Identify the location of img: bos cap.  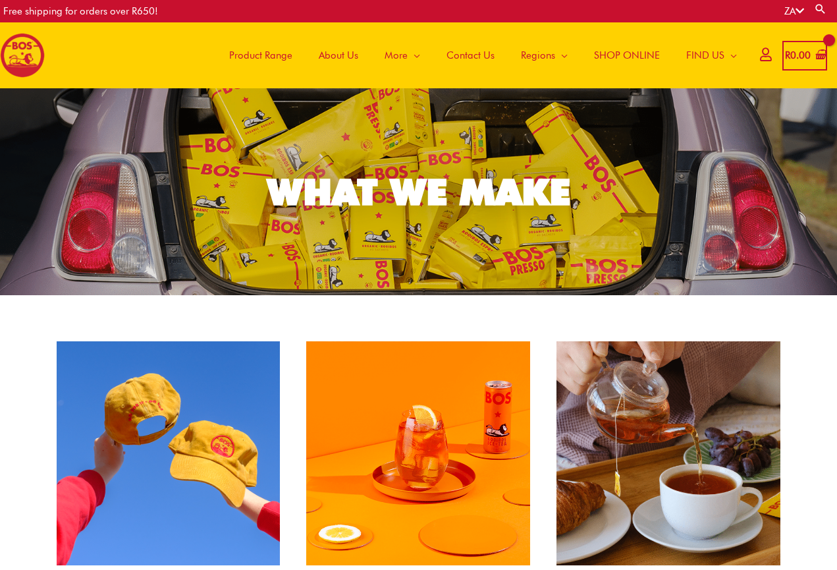
(169, 453).